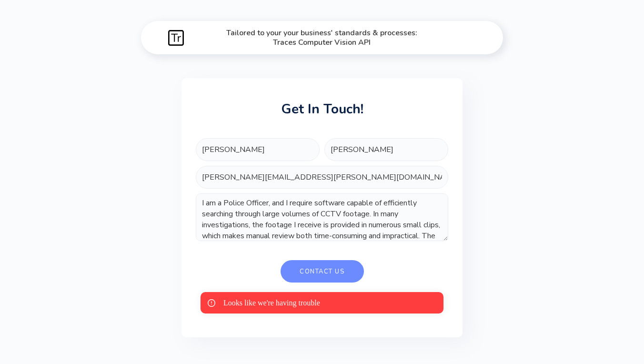 The image size is (644, 364). I want to click on img: Alert icon, so click(211, 303).